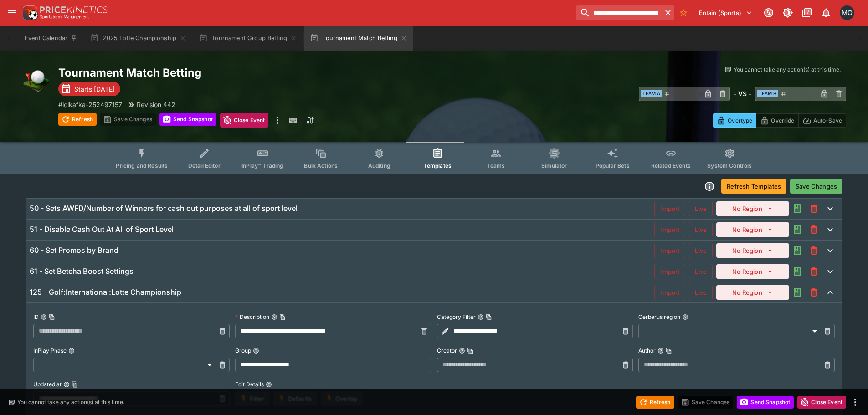  Describe the element at coordinates (249, 384) in the screenshot. I see `p: Edit Details` at that location.